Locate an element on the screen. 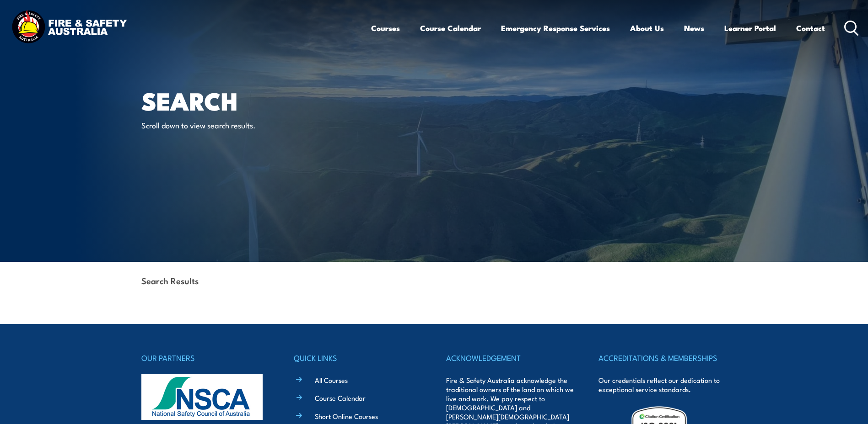 The width and height of the screenshot is (868, 424). h4: ACCREDITATIONS & MEMBERSHIPS is located at coordinates (662, 358).